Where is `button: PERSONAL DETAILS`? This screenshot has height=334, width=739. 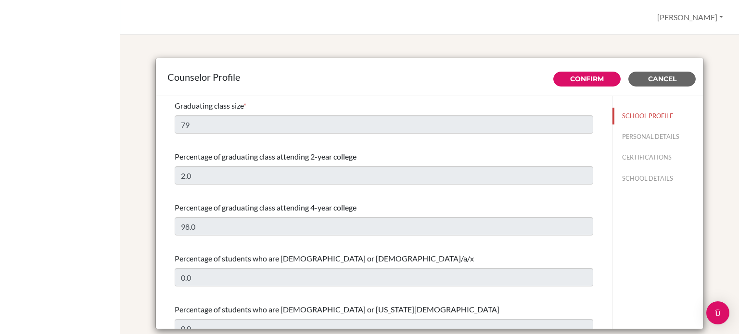
button: PERSONAL DETAILS is located at coordinates (657, 137).